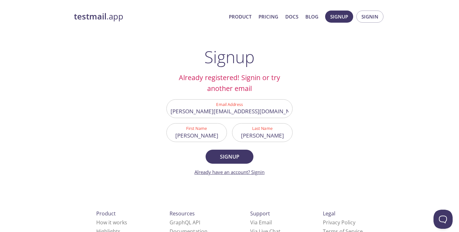 The image size is (459, 232). I want to click on a: testmail.app, so click(149, 17).